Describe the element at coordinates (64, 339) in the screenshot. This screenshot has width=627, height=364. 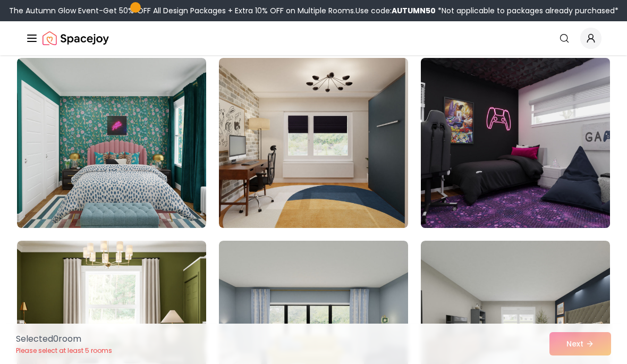
I see `p: Selected 0 room` at that location.